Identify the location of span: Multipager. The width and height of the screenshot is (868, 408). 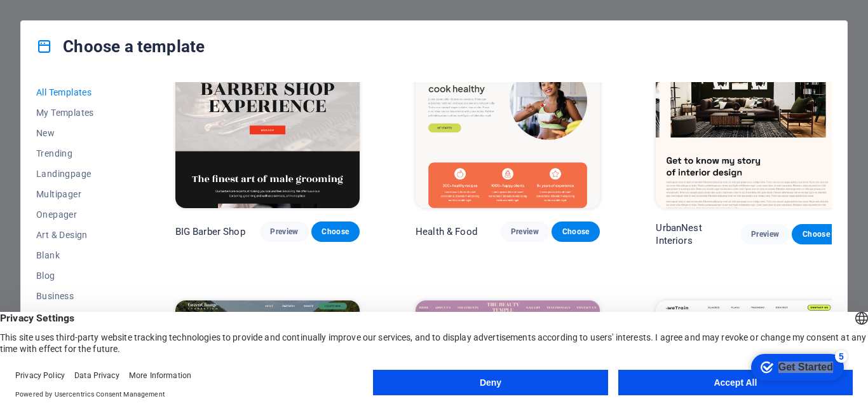
(77, 194).